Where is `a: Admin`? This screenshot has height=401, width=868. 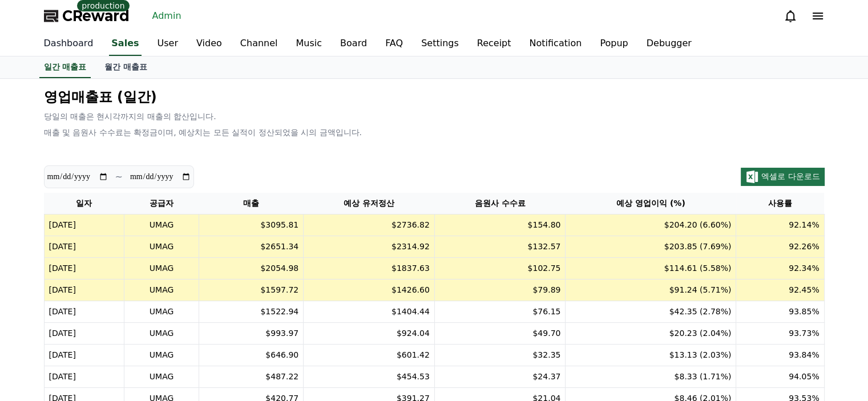 a: Admin is located at coordinates (167, 16).